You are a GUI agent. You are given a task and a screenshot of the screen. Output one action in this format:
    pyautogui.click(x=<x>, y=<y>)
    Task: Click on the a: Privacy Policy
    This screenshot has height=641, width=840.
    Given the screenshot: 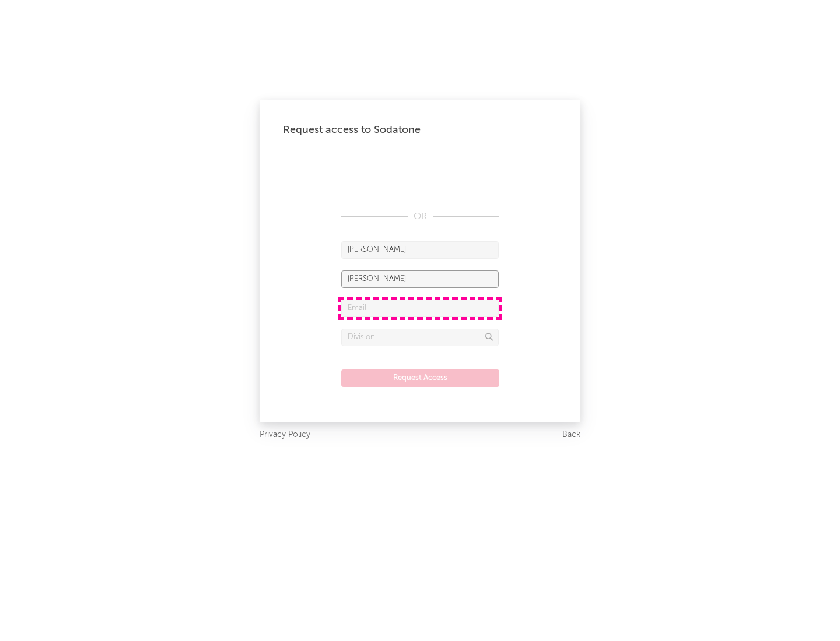 What is the action you would take?
    pyautogui.click(x=285, y=435)
    